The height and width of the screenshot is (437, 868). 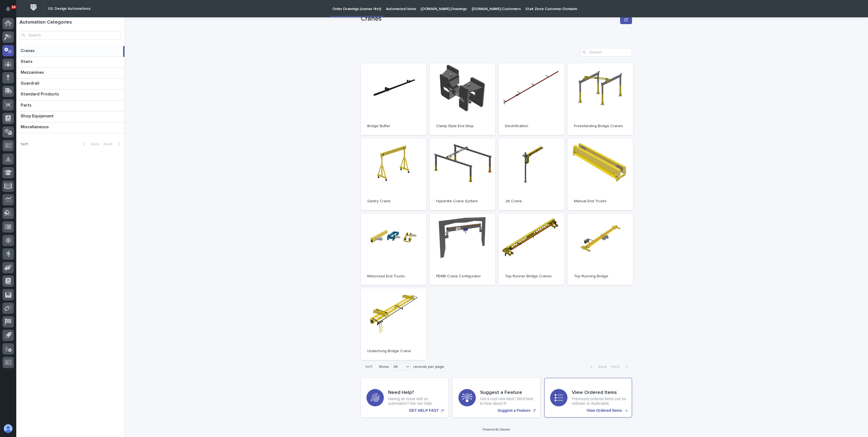 I want to click on p: Bridge Buffer, so click(x=394, y=126).